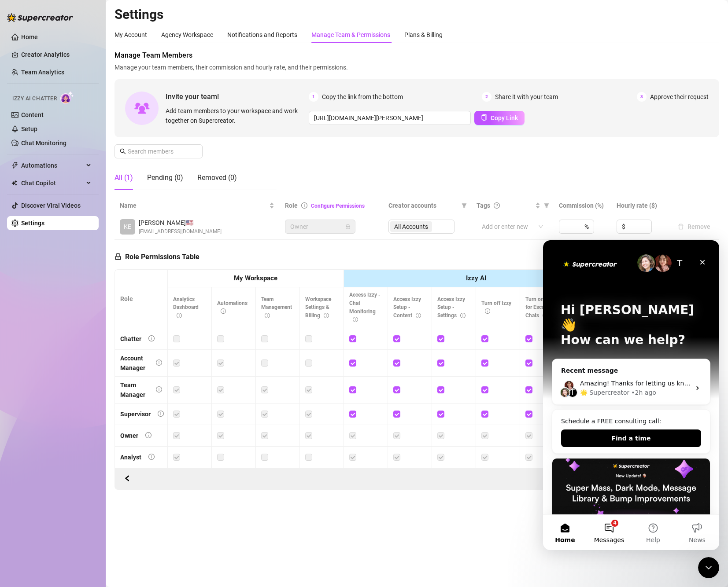 The image size is (728, 587). What do you see at coordinates (452, 308) in the screenshot?
I see `span: Access Izzy Setup - Settings` at bounding box center [452, 308].